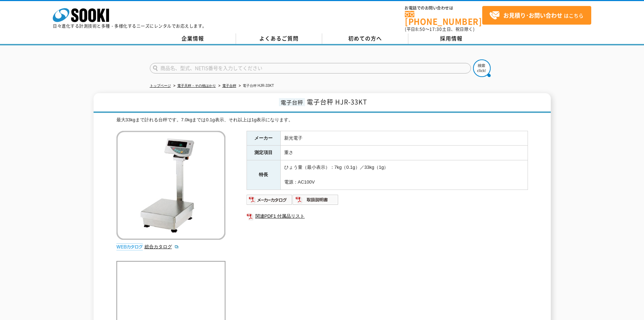 The width and height of the screenshot is (644, 320). What do you see at coordinates (404, 175) in the screenshot?
I see `td: ひょう量（最小表示）：7kg（0.1g）／33kg（1g） 電源：AC100V` at bounding box center [404, 175].